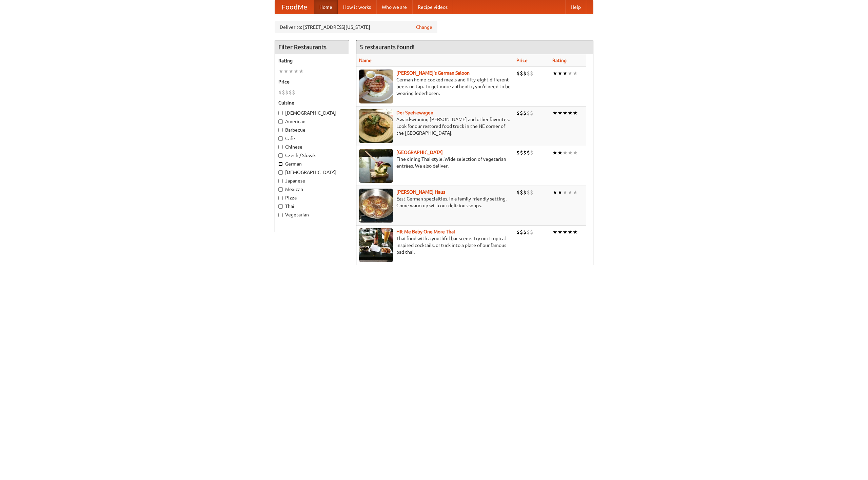 The height and width of the screenshot is (480, 868). What do you see at coordinates (312, 189) in the screenshot?
I see `label: Mexican` at bounding box center [312, 189].